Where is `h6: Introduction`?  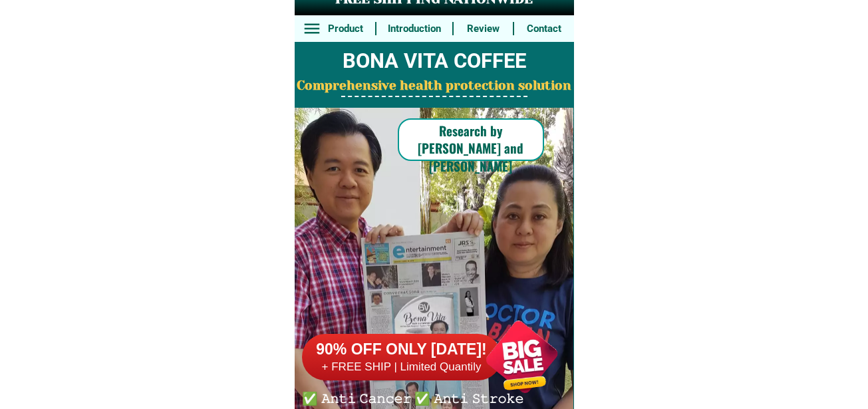
h6: Introduction is located at coordinates (414, 28).